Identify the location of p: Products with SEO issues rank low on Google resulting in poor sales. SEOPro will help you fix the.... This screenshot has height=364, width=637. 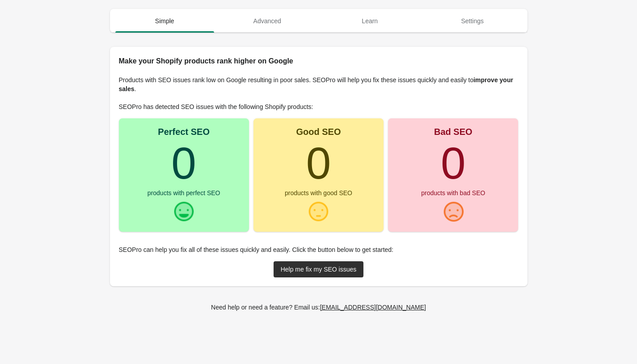
(318, 84).